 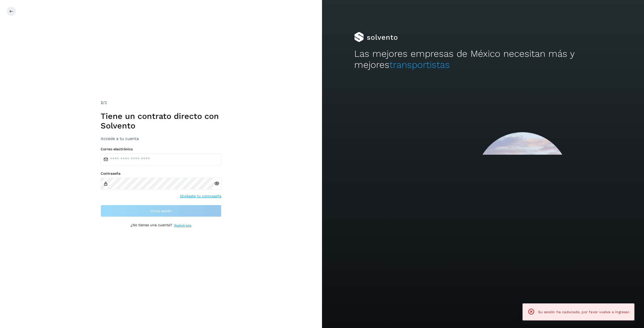 I want to click on button: Inicia sesión, so click(x=161, y=211).